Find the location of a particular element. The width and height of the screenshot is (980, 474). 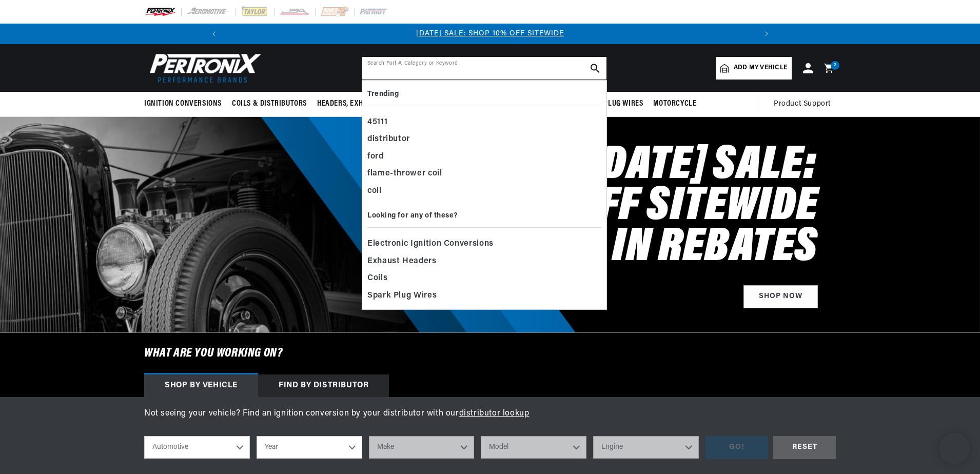

b: Trending is located at coordinates (383, 94).